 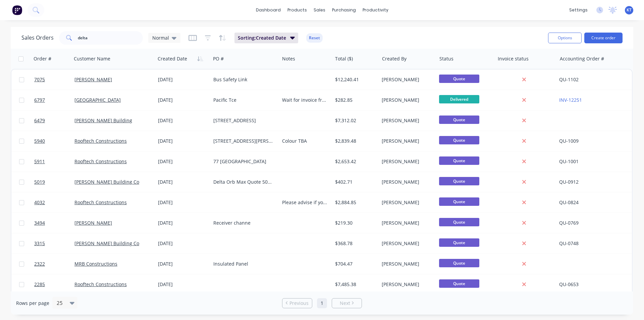 I want to click on a: Next page, so click(x=347, y=303).